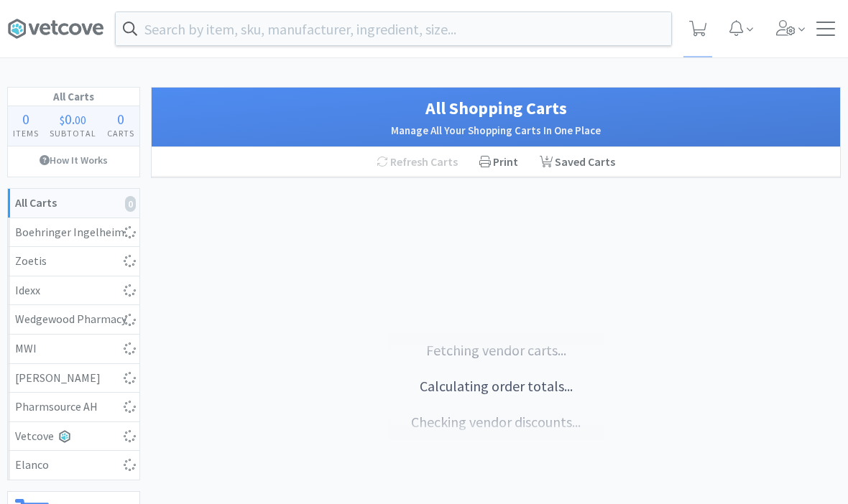 The width and height of the screenshot is (848, 504). Describe the element at coordinates (73, 436) in the screenshot. I see `a: Vetcove` at that location.